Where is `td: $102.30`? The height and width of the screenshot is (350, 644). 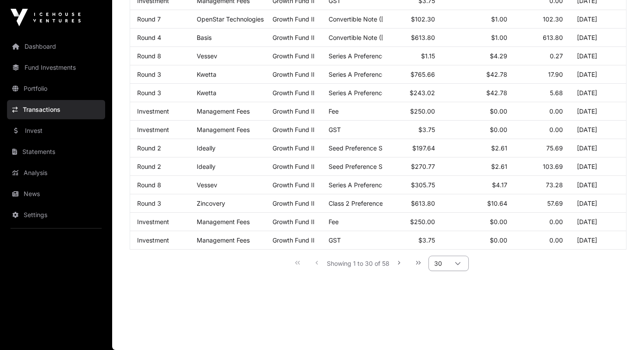 td: $102.30 is located at coordinates (412, 19).